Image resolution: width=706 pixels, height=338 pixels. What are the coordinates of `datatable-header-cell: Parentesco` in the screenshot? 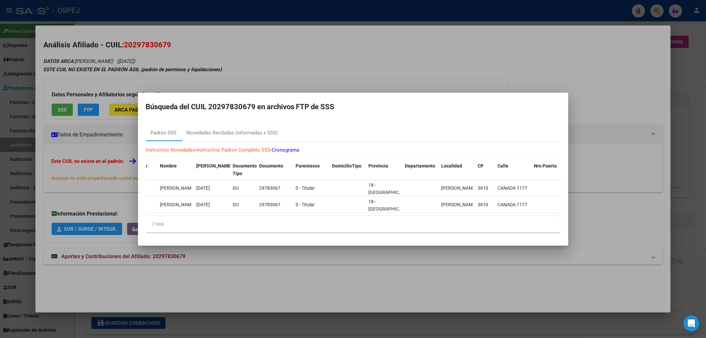 It's located at (311, 170).